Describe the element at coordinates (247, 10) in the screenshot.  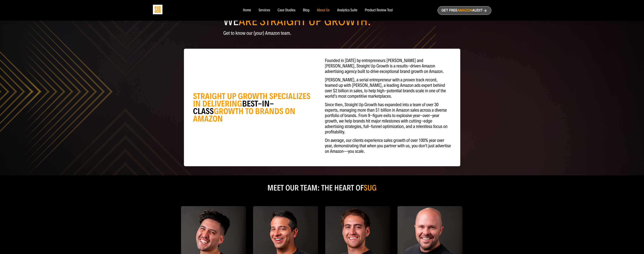
I see `a: Home` at that location.